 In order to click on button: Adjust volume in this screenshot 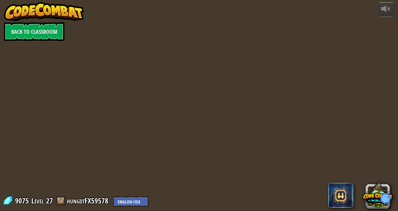, I will do `click(386, 9)`.